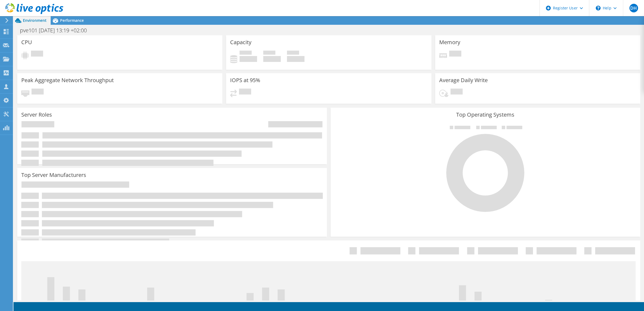 This screenshot has width=644, height=311. I want to click on h3: Average Daily Write, so click(463, 80).